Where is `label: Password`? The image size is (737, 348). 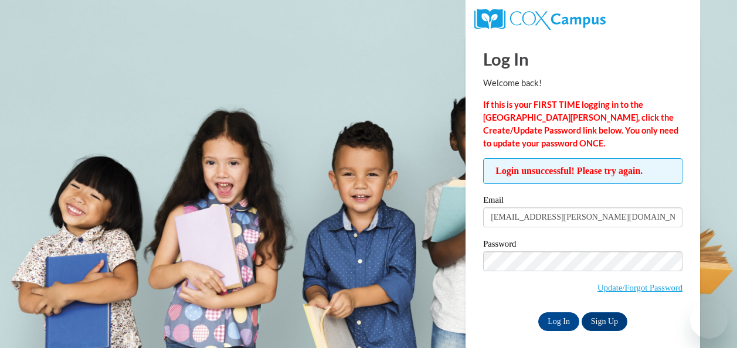
label: Password is located at coordinates (583, 246).